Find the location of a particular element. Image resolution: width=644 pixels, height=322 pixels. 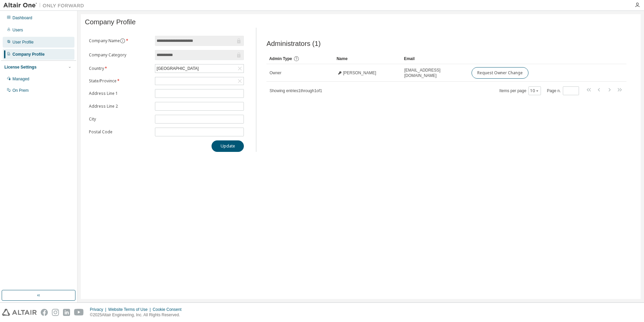

img: linkedin.svg is located at coordinates (66, 312).